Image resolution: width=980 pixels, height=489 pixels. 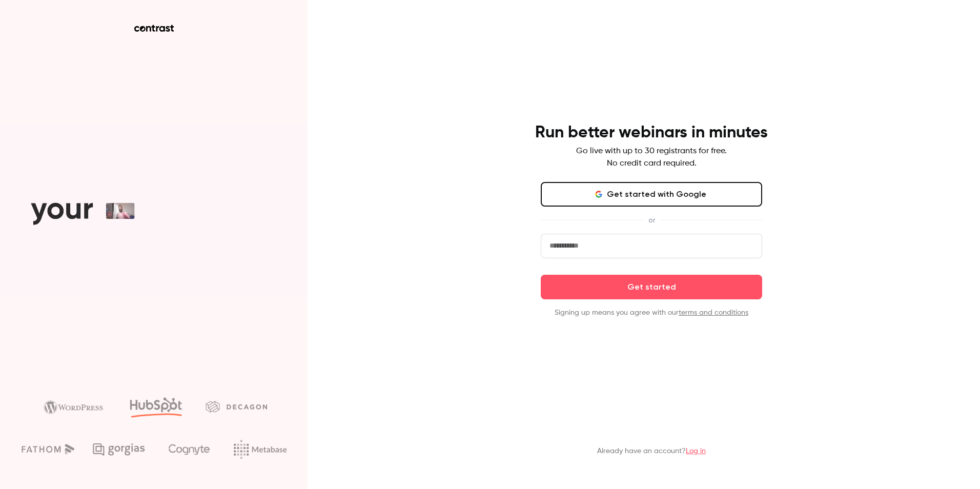 I want to click on button: Get started, so click(x=652, y=287).